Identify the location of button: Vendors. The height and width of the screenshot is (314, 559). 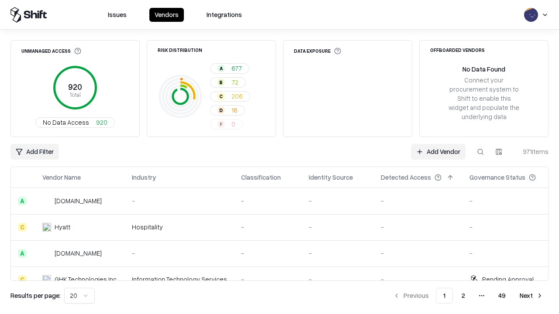
(166, 15).